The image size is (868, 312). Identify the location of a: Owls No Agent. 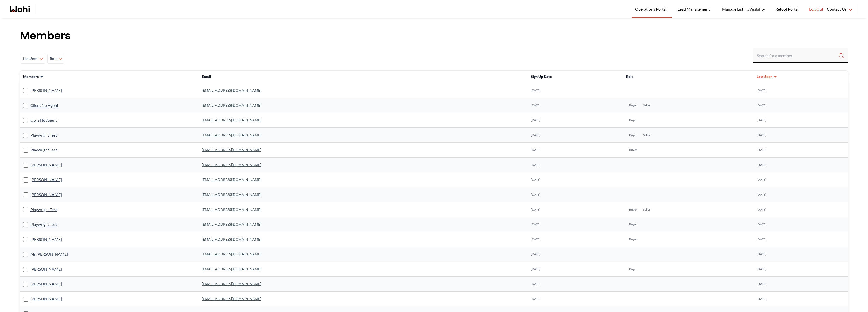
(43, 120).